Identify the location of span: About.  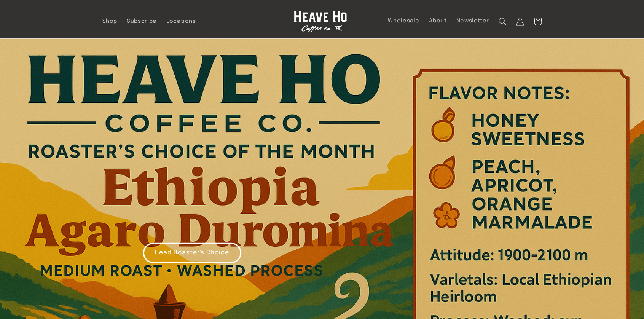
(438, 21).